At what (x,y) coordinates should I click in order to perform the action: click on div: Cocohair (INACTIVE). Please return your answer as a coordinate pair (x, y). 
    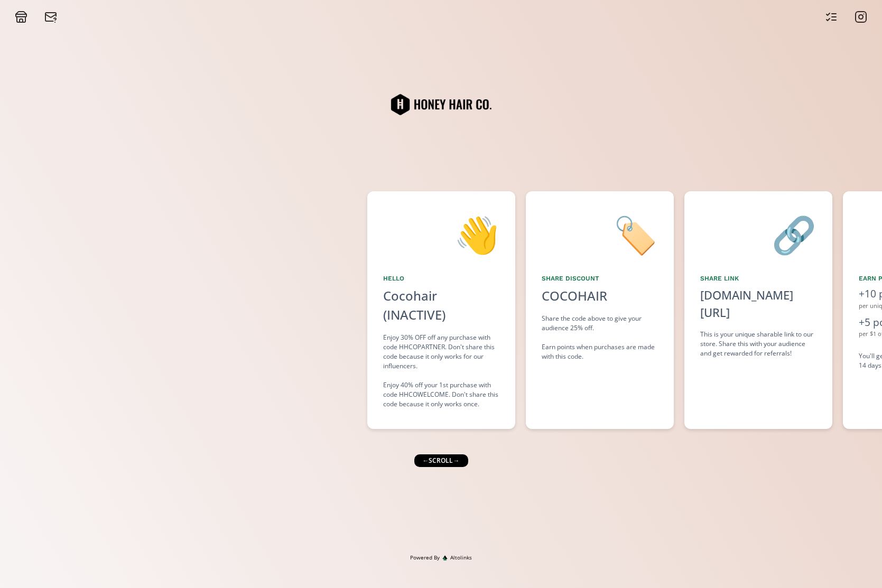
    Looking at the image, I should click on (441, 305).